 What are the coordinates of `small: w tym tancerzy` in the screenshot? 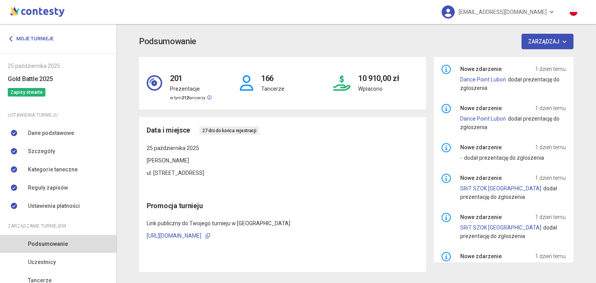 It's located at (190, 98).